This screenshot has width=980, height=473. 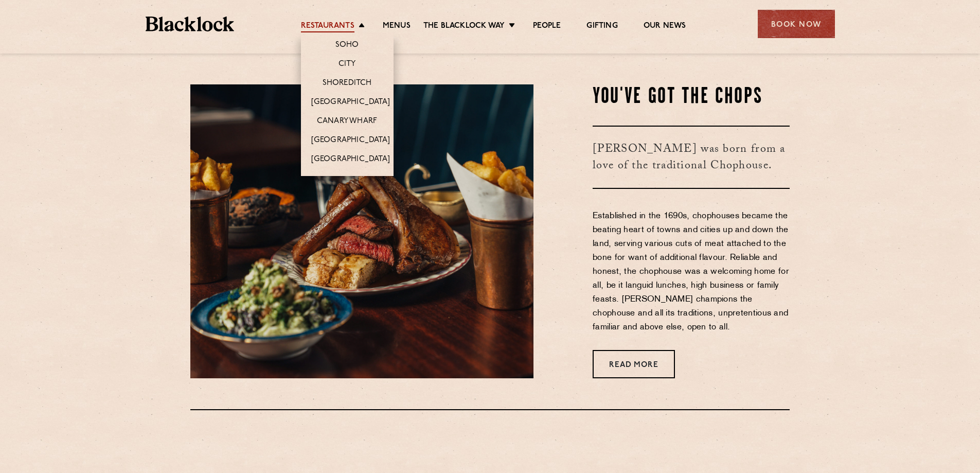 What do you see at coordinates (634, 364) in the screenshot?
I see `a: Read More` at bounding box center [634, 364].